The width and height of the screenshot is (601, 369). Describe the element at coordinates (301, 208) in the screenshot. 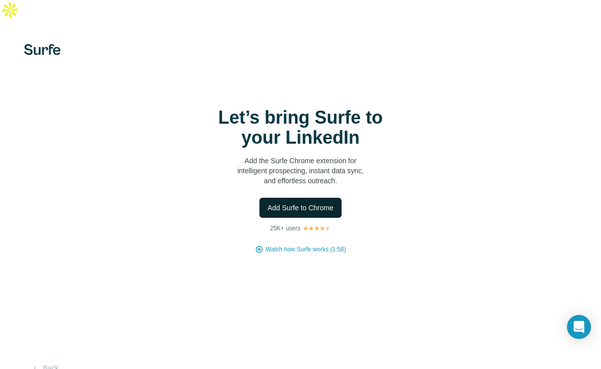

I see `button: Add Surfe to Chrome` at that location.